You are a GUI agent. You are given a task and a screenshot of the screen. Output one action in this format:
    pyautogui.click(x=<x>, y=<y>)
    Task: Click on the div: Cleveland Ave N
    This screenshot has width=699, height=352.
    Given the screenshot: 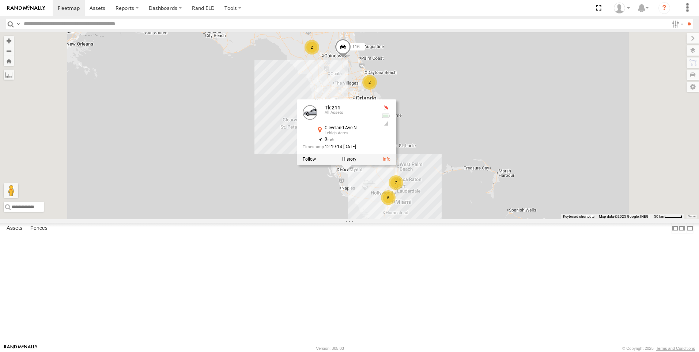 What is the action you would take?
    pyautogui.click(x=350, y=128)
    